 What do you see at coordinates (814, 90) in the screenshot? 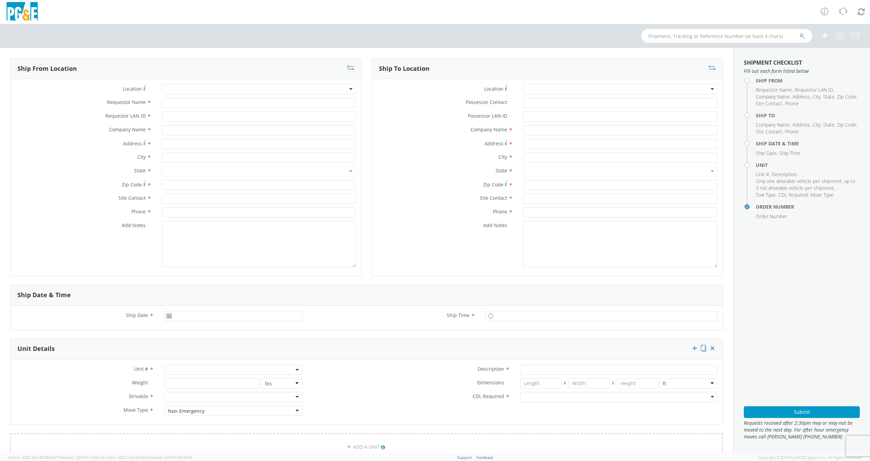
I see `span: Requestor LAN ID` at bounding box center [814, 90].